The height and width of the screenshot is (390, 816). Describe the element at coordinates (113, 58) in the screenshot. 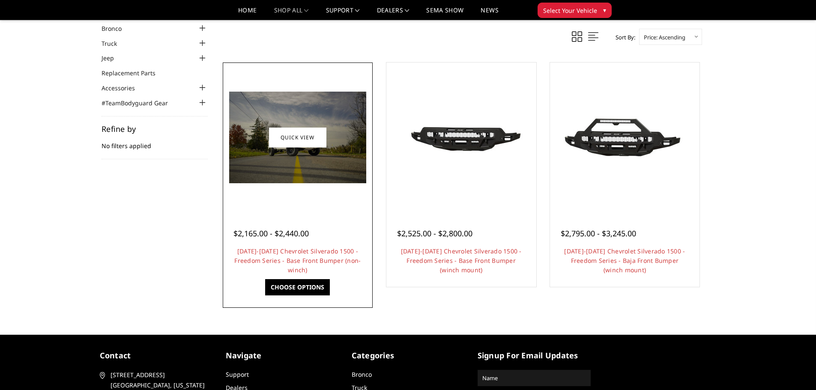

I see `a: Jeep` at that location.